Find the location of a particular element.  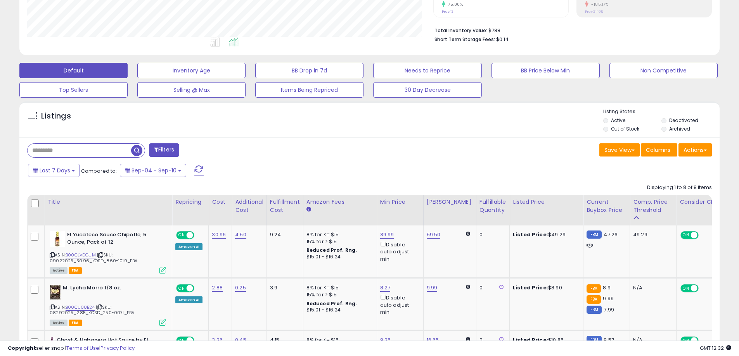

span: 47.26 is located at coordinates (610, 235).